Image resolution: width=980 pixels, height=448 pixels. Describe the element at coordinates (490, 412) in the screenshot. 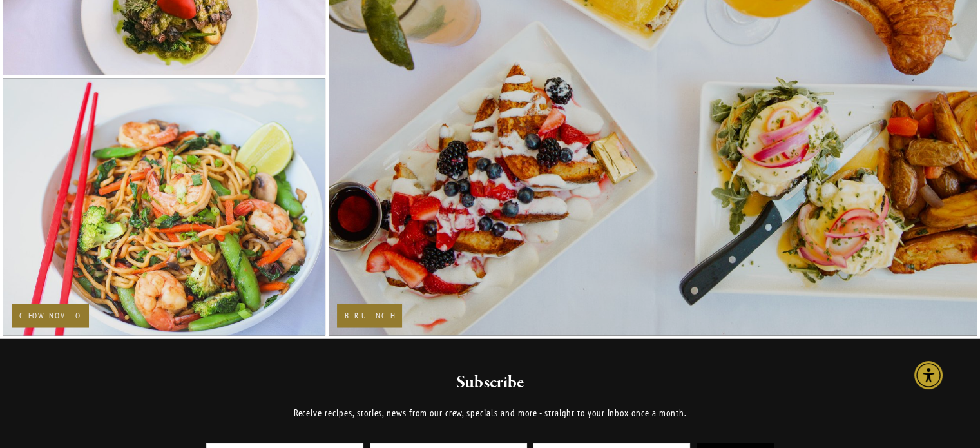

I see `p: Receive recipes, stories, news from our crew, specials and more - straight to your inbox once a m...` at that location.